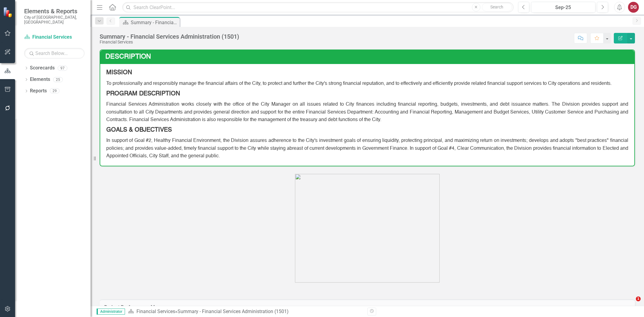  I want to click on strong: PROGRAM DESCRIPTION, so click(143, 94).